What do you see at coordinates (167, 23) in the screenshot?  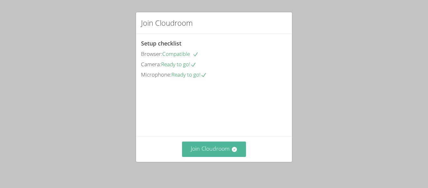 I see `h2: Join Cloudroom` at bounding box center [167, 23].